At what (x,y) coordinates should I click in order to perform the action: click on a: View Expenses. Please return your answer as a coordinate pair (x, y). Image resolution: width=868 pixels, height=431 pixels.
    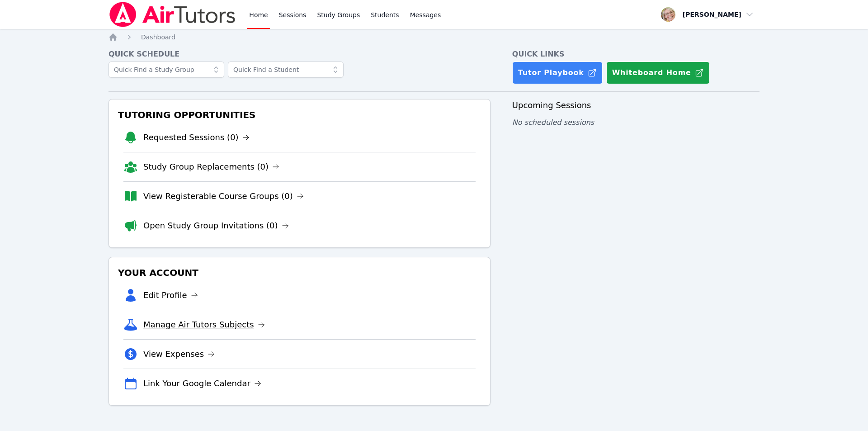
    Looking at the image, I should click on (179, 354).